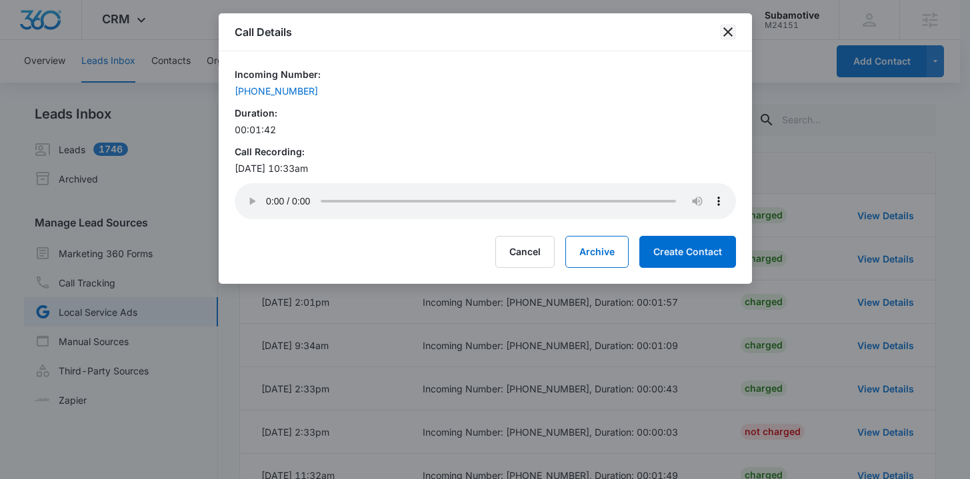  I want to click on h1: Call Details, so click(263, 32).